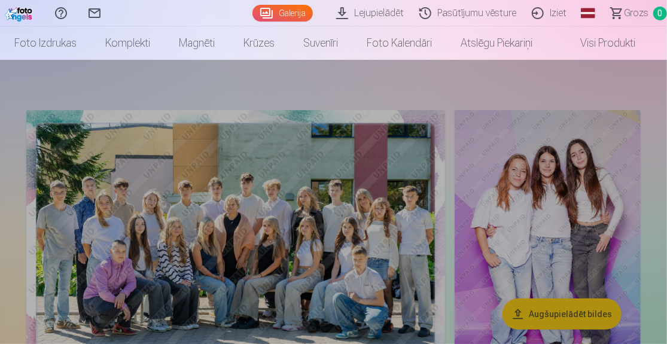 The width and height of the screenshot is (667, 344). Describe the element at coordinates (320, 43) in the screenshot. I see `a: Suvenīri` at that location.